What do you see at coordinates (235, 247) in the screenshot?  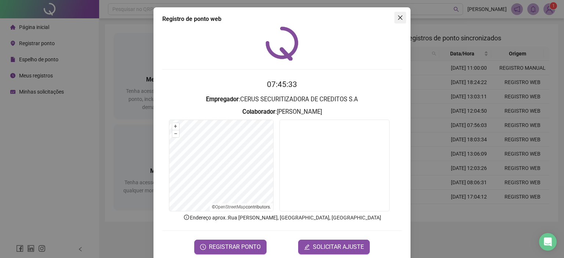 I see `span: REGISTRAR PONTO` at bounding box center [235, 247].